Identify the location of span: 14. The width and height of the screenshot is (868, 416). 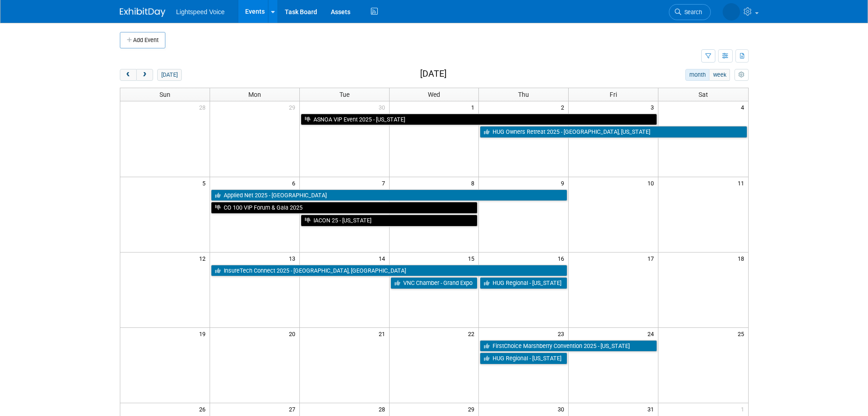
(383, 258).